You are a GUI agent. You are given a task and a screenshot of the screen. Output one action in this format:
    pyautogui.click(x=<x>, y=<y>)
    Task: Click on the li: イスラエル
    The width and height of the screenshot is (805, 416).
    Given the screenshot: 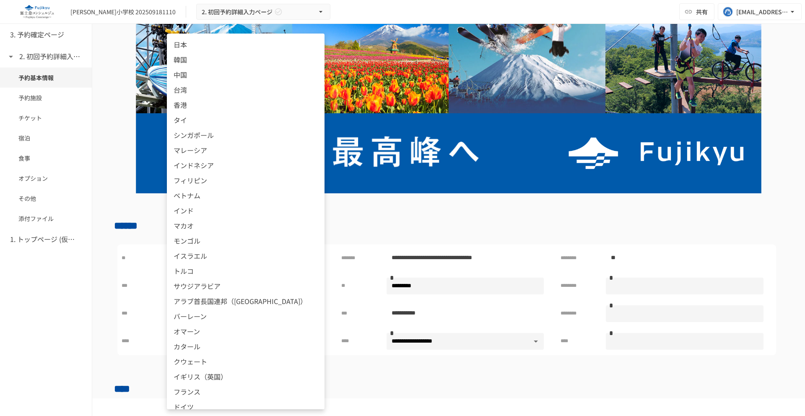 What is the action you would take?
    pyautogui.click(x=246, y=256)
    